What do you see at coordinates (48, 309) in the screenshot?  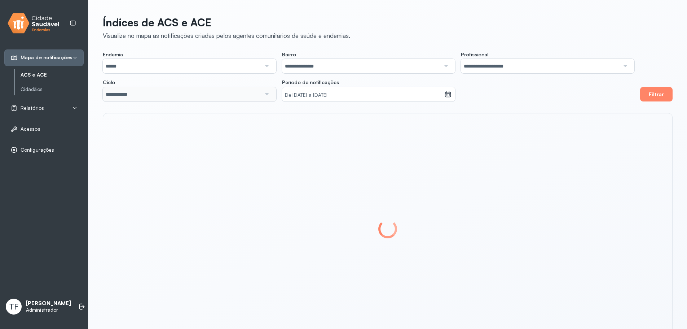 I see `p: Administrador` at bounding box center [48, 309].